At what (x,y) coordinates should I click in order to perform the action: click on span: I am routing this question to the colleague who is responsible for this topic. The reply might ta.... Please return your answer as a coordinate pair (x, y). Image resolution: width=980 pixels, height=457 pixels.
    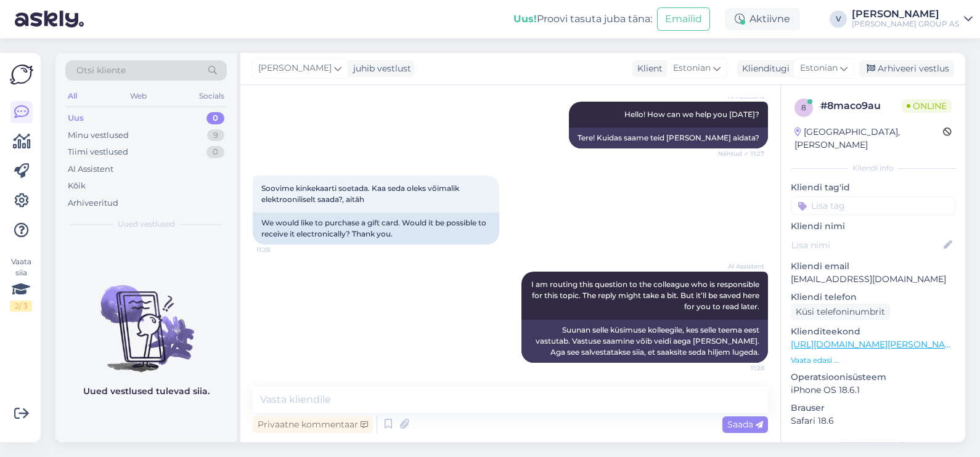
    Looking at the image, I should click on (646, 295).